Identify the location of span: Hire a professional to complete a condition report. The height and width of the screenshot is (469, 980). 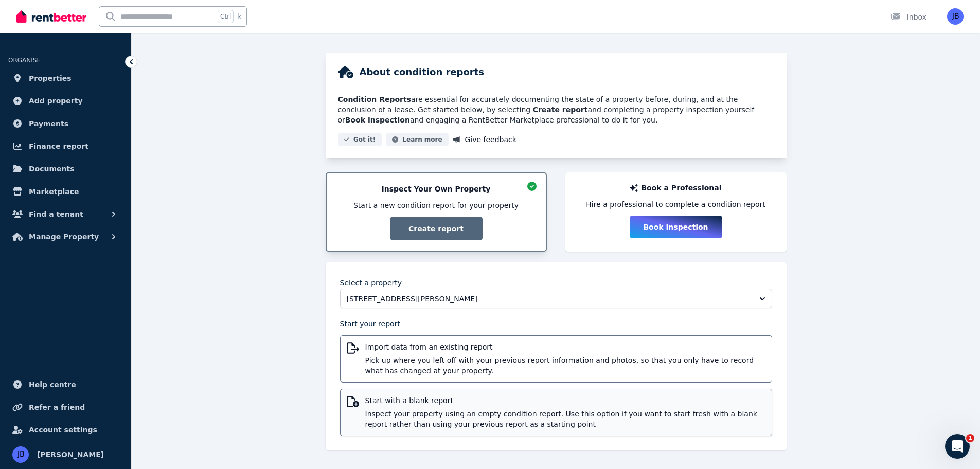
(675, 204).